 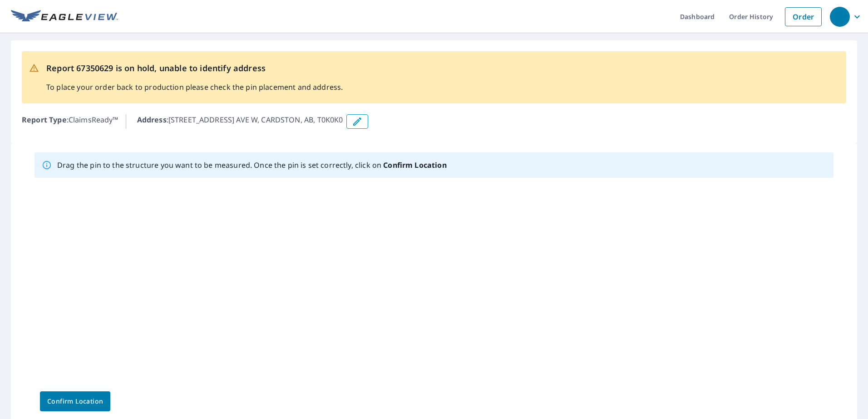 I want to click on button: Confirm Location, so click(x=75, y=402).